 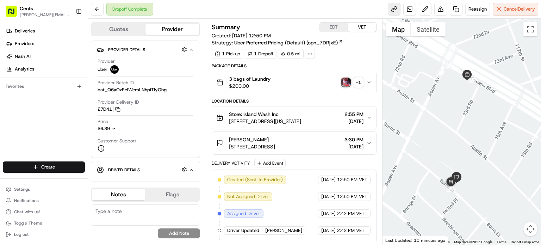 I want to click on button: photo_proof_of_pickup image+1, so click(x=352, y=82).